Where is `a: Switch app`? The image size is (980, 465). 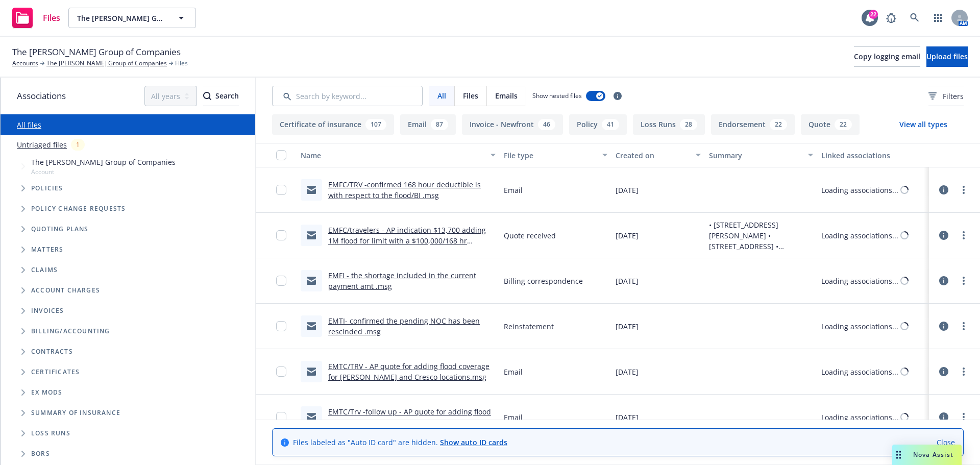 a: Switch app is located at coordinates (937, 18).